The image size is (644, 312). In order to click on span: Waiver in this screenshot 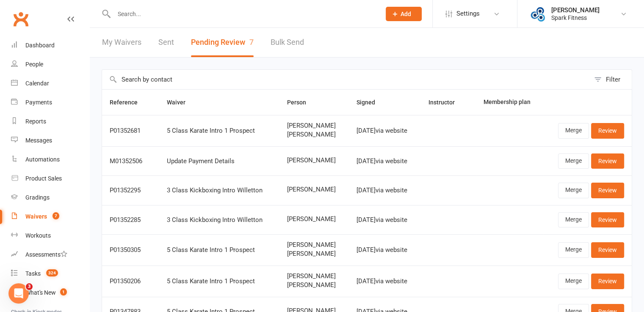, I will do `click(181, 103)`.